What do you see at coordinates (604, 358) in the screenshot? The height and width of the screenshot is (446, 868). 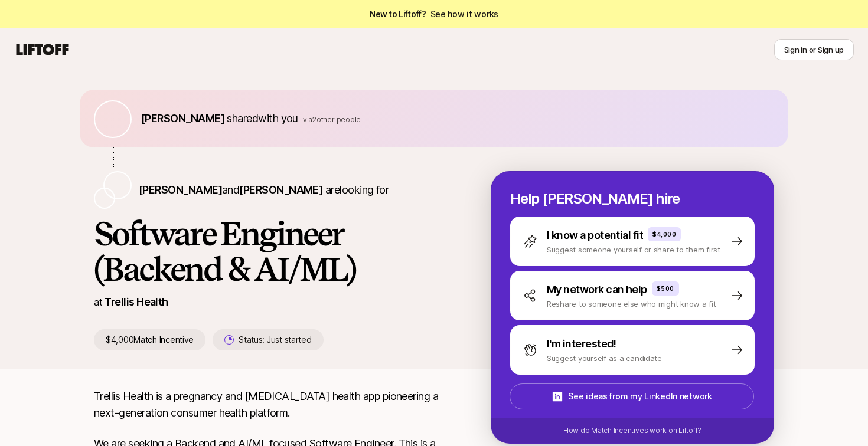 I see `p: Suggest yourself as a candidate` at bounding box center [604, 358].